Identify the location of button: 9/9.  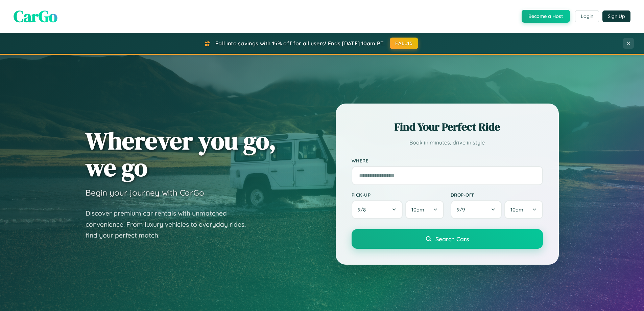
(476, 210).